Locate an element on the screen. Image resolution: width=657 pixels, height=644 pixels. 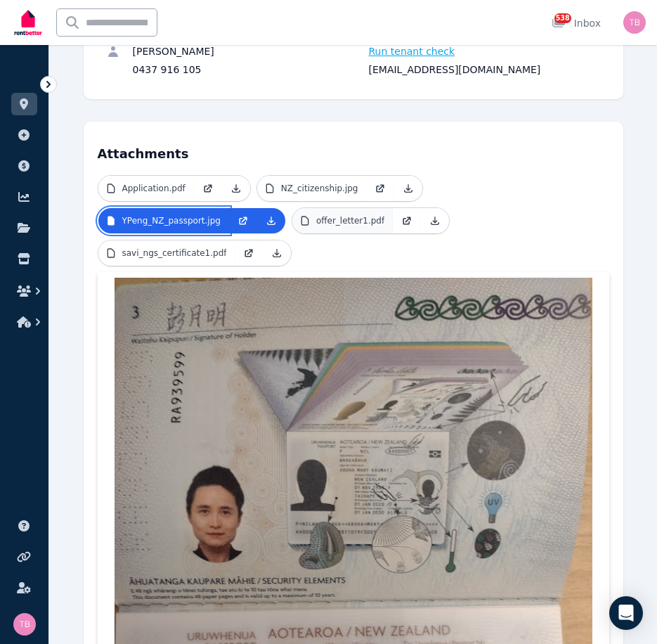
p: NZ_citizenship.jpg is located at coordinates (320, 188).